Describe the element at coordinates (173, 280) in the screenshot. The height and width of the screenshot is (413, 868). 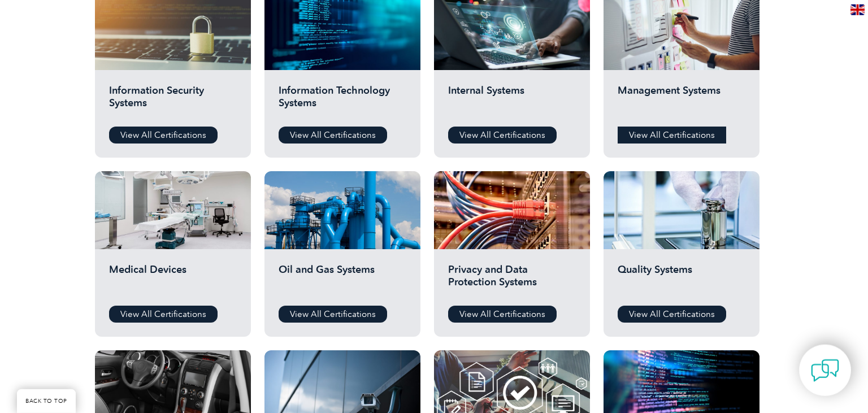
I see `h2: Medical Devices` at that location.